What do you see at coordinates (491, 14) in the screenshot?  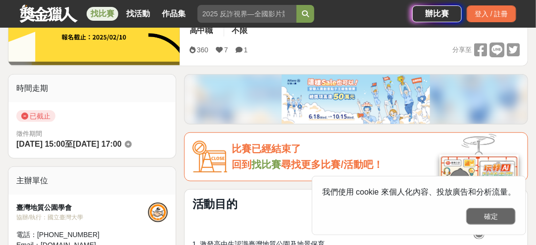 I see `div: 登入 / 註冊` at bounding box center [491, 14].